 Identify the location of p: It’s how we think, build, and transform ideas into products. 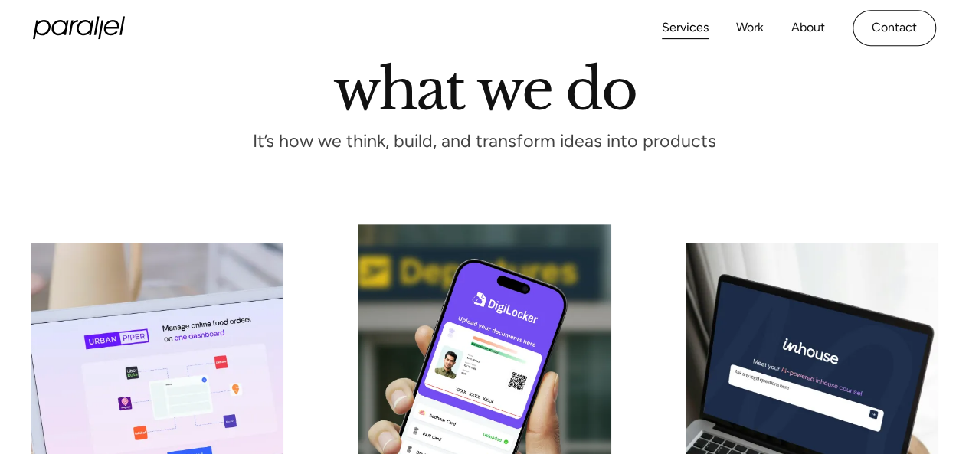
(485, 141).